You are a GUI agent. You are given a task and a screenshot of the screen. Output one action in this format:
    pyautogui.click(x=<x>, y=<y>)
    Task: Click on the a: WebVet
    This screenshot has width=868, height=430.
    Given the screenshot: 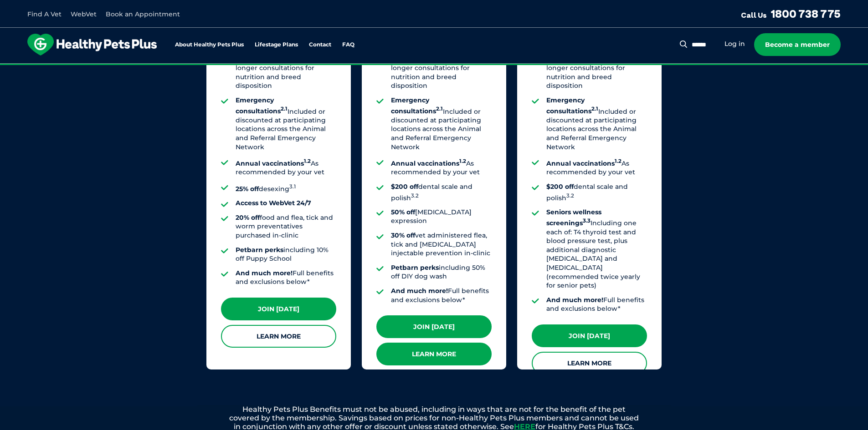 What is the action you would take?
    pyautogui.click(x=83, y=14)
    